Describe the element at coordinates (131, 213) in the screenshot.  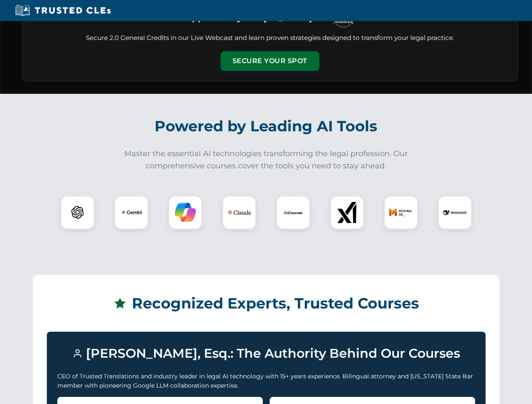
I see `img: Gemini Logo` at that location.